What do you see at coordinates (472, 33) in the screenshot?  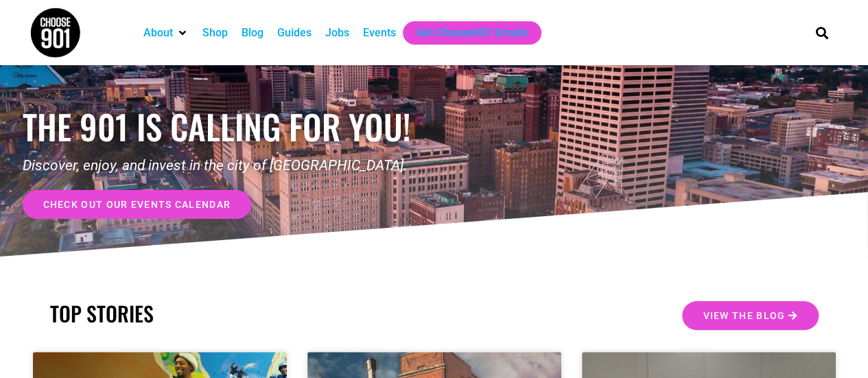 I see `a: Get Choose901 Emails` at bounding box center [472, 33].